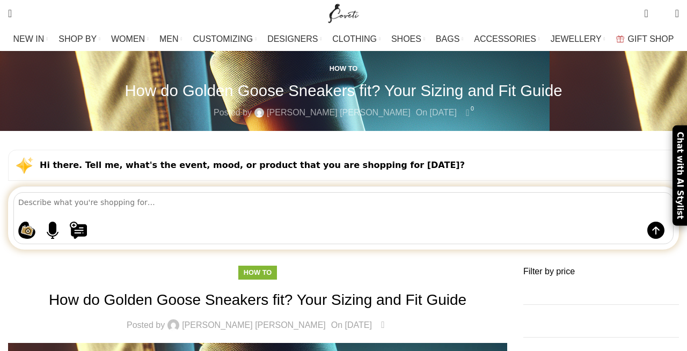 This screenshot has width=687, height=351. I want to click on a: CUSTOMIZING, so click(225, 39).